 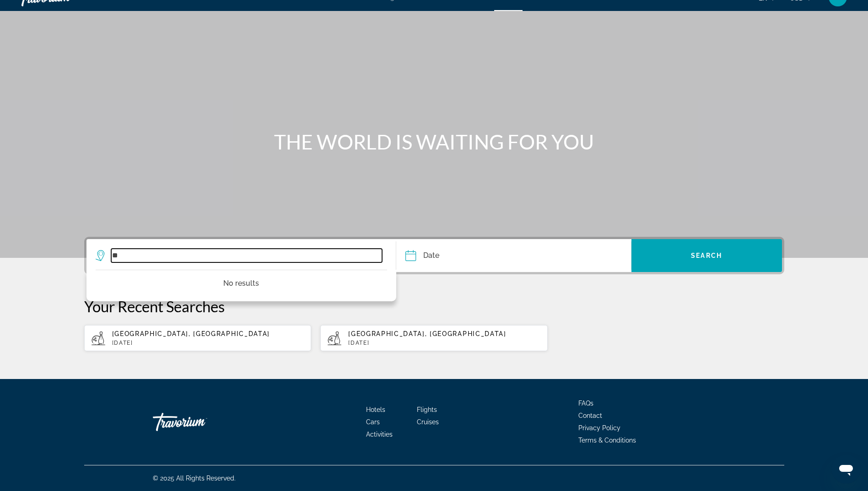 I want to click on span: Cruises, so click(x=428, y=422).